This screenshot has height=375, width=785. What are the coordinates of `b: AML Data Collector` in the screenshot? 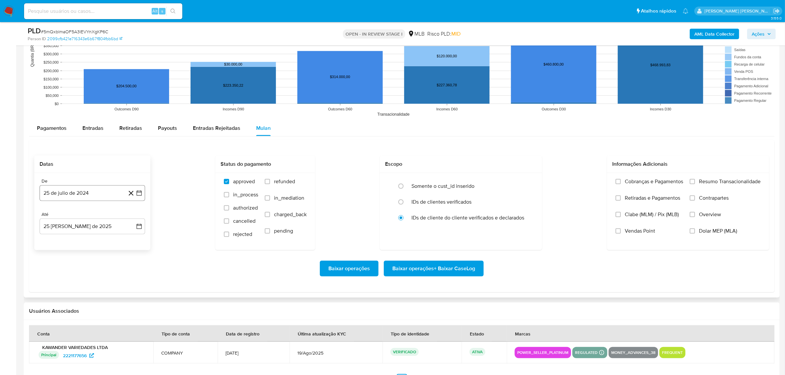 It's located at (715, 34).